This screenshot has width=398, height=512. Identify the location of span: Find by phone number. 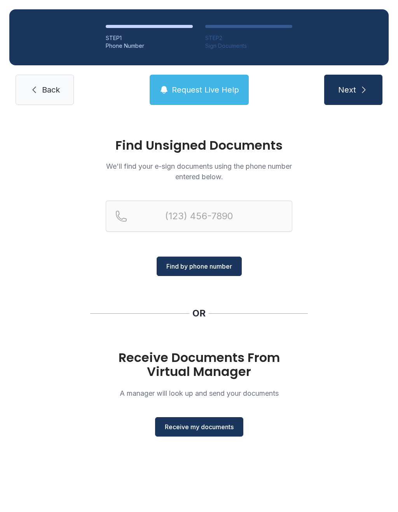
(199, 266).